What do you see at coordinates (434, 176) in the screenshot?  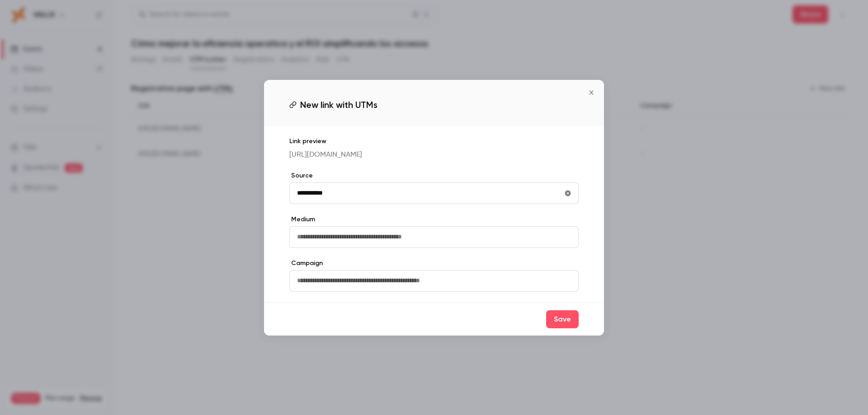 I see `label: Source` at bounding box center [434, 176].